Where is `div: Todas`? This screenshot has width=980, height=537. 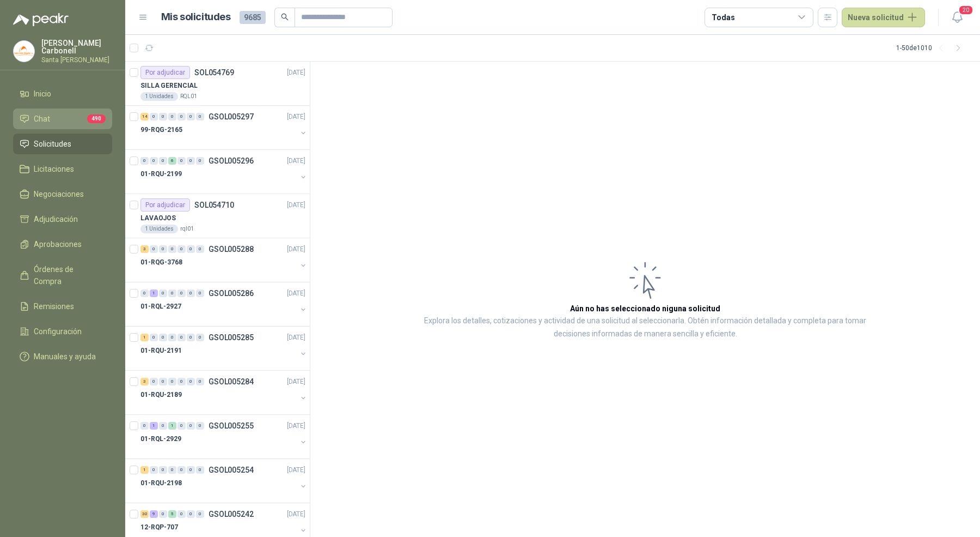
div: Todas is located at coordinates (723, 18).